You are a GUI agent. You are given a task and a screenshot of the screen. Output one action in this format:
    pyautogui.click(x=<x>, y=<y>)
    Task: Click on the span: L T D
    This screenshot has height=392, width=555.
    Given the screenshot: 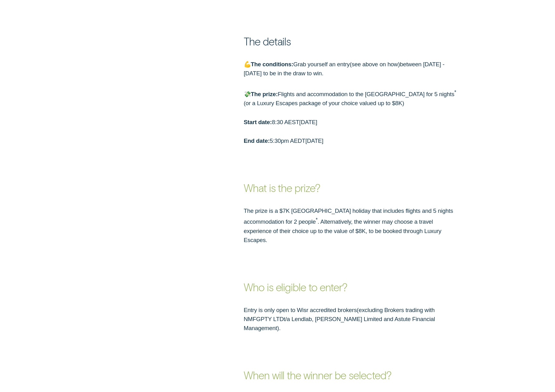 What is the action you would take?
    pyautogui.click(x=278, y=319)
    